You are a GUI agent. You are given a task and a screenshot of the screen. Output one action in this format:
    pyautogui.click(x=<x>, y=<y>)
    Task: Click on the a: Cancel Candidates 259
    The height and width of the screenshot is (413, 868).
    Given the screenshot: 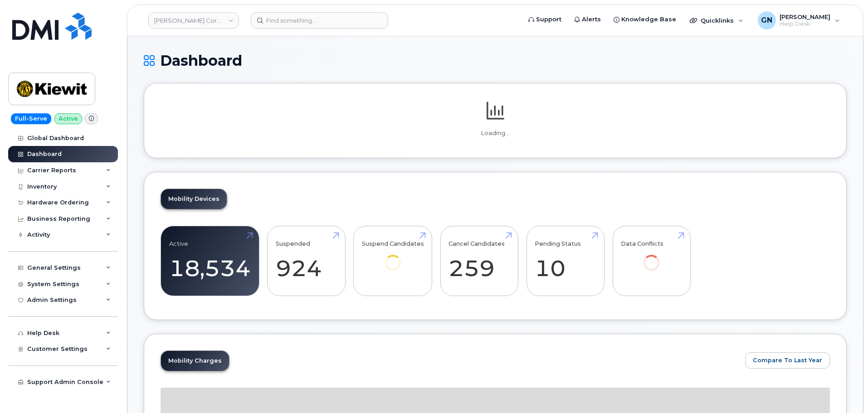 What is the action you would take?
    pyautogui.click(x=479, y=261)
    